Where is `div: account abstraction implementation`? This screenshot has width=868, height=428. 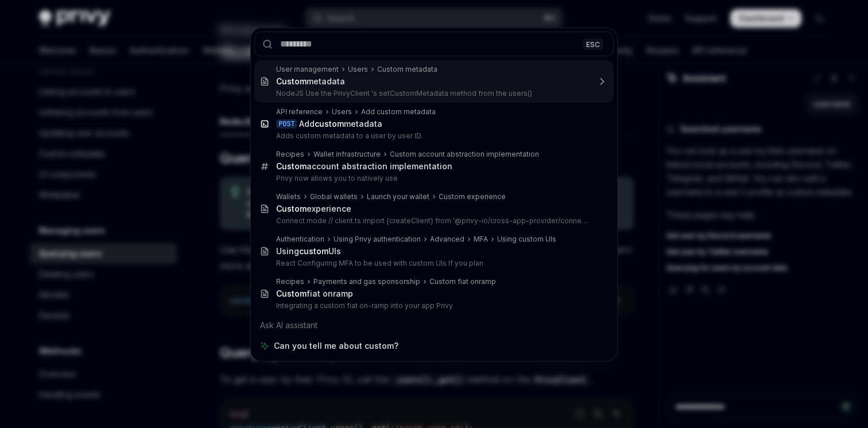 div: account abstraction implementation is located at coordinates (364, 167).